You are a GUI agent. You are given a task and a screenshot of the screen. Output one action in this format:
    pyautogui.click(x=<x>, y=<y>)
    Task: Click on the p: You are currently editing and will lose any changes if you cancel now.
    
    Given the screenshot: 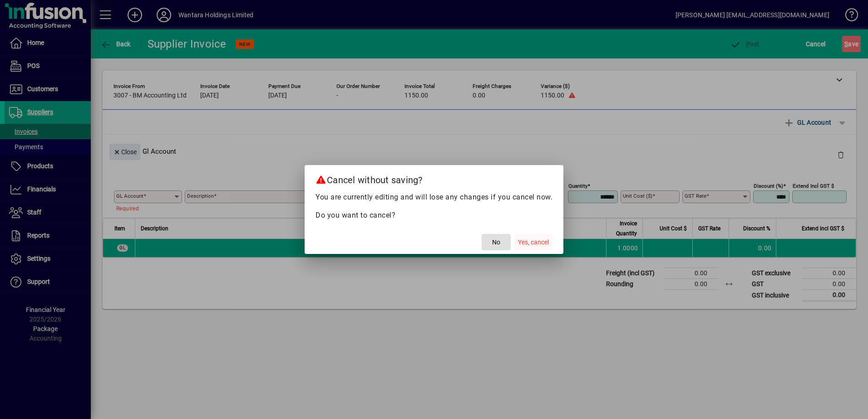 What is the action you would take?
    pyautogui.click(x=434, y=197)
    